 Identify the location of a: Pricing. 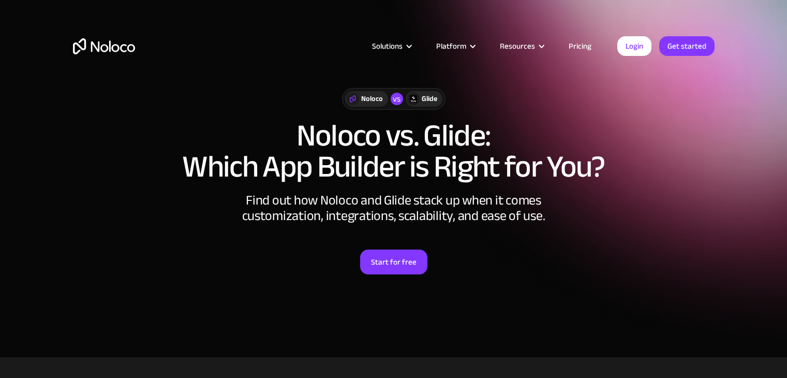
(580, 46).